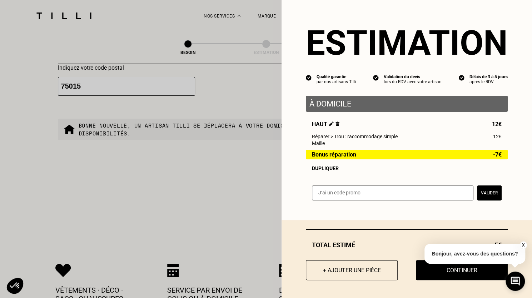  What do you see at coordinates (407, 168) in the screenshot?
I see `div: Dupliquer` at bounding box center [407, 168].